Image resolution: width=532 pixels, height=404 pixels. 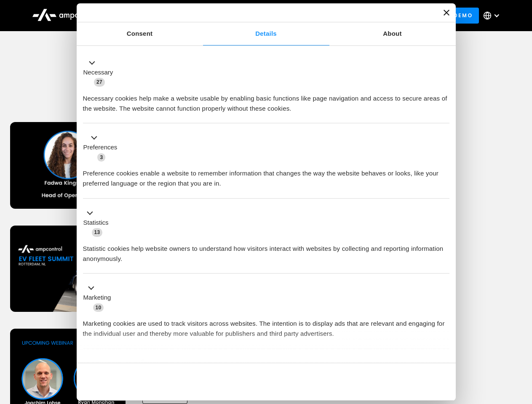 I want to click on a: Details, so click(x=266, y=34).